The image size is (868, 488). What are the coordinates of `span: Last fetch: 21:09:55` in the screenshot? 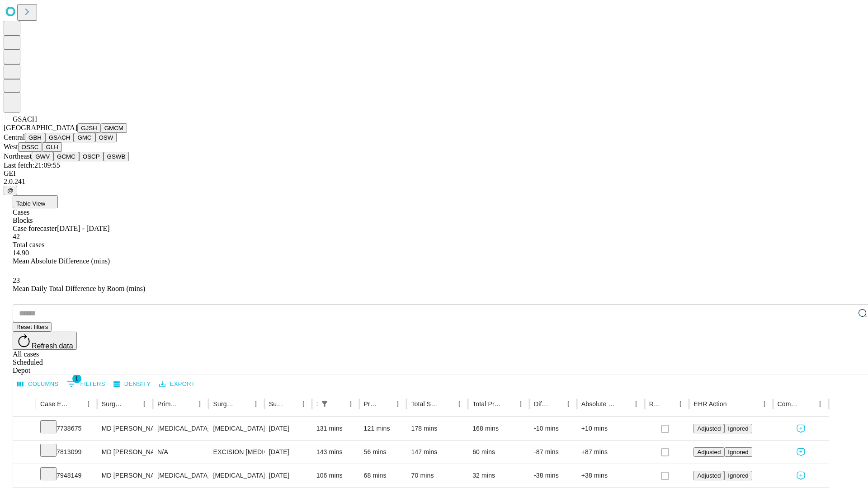 It's located at (31, 165).